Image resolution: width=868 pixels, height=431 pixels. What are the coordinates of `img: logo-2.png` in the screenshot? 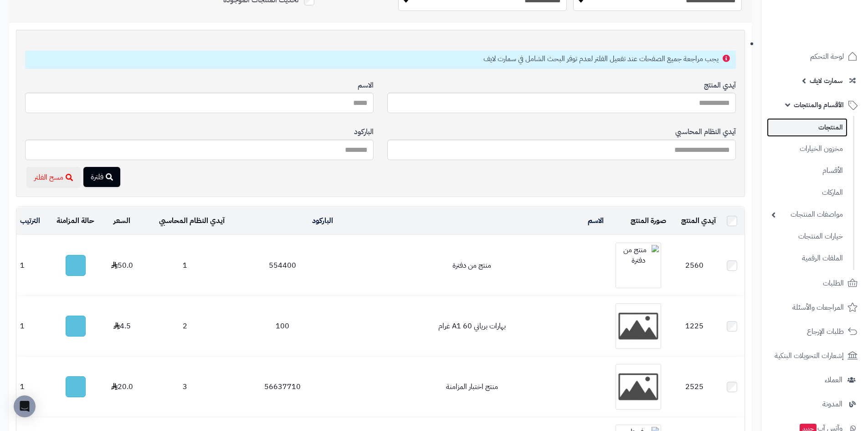 It's located at (832, 17).